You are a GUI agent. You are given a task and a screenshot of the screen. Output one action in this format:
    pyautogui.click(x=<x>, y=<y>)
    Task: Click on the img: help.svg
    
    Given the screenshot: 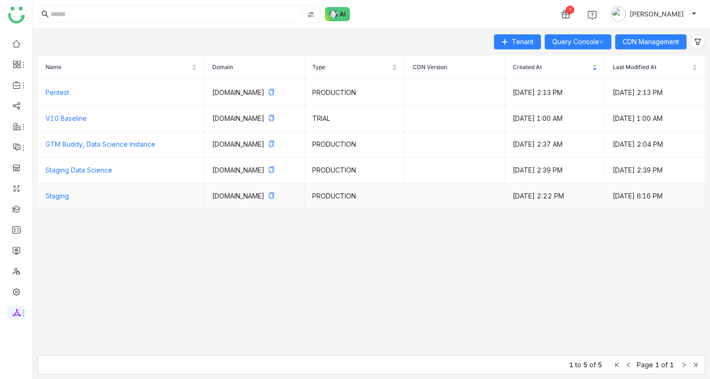 What is the action you would take?
    pyautogui.click(x=592, y=15)
    